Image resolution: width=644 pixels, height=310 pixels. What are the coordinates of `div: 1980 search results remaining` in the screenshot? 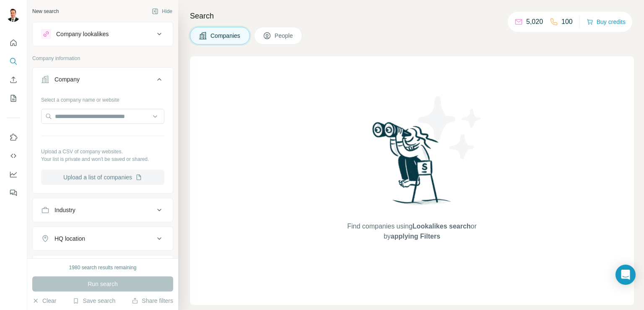 It's located at (103, 267).